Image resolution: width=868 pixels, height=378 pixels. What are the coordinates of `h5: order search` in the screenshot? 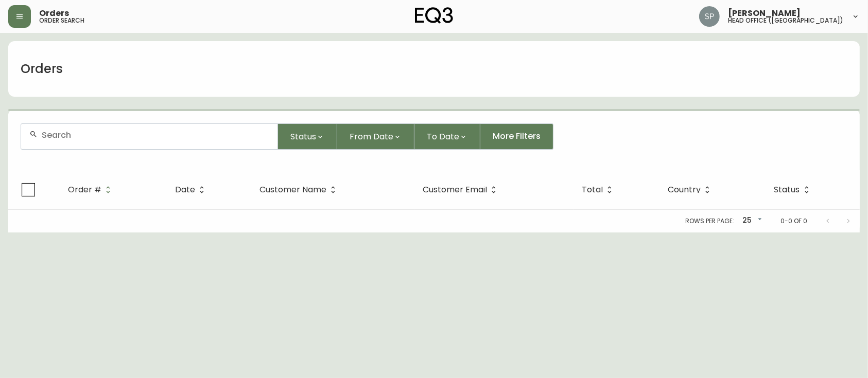 It's located at (62, 21).